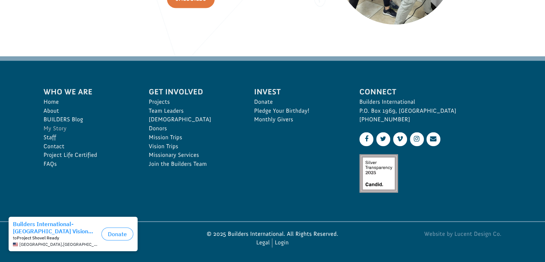 This screenshot has height=262, width=545. What do you see at coordinates (38, 24) in the screenshot?
I see `strong: Project Shovel Ready` at bounding box center [38, 24].